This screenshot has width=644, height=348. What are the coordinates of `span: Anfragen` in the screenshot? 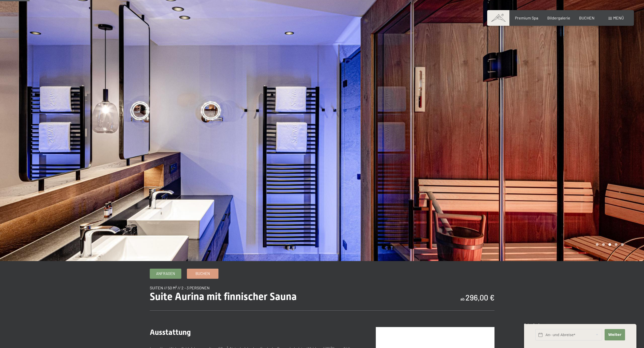 It's located at (166, 274).